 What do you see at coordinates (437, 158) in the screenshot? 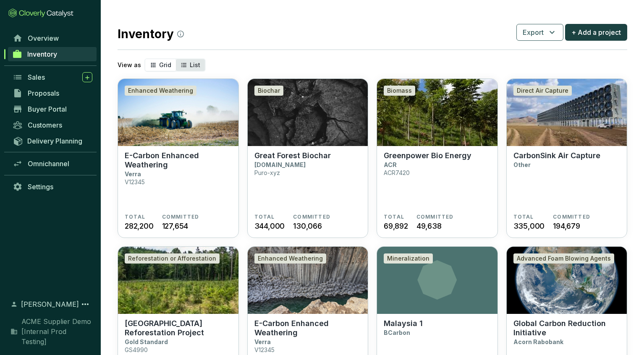
I see `a: Greenpower Bio EnergyBiomassGreenpower Bio EnergyACRACR7420TOTAL69,892COMMITTED49,638` at bounding box center [437, 158].